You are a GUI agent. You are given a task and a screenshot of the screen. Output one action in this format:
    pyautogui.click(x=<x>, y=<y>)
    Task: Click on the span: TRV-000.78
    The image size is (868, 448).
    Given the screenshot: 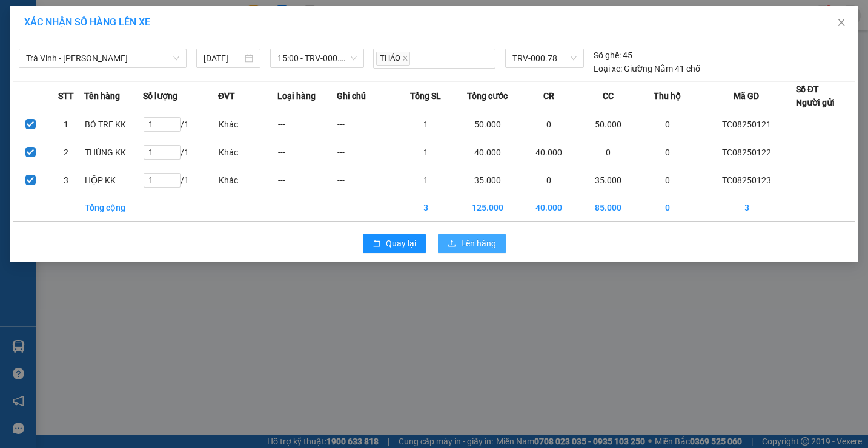 What is the action you would take?
    pyautogui.click(x=544, y=58)
    